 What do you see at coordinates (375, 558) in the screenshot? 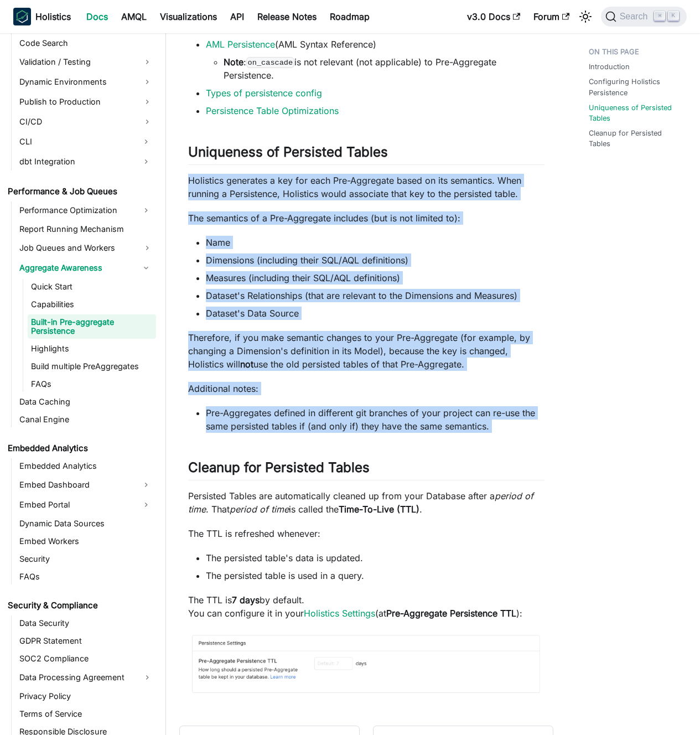
I see `li: The persisted table's data is updated.` at bounding box center [375, 558].